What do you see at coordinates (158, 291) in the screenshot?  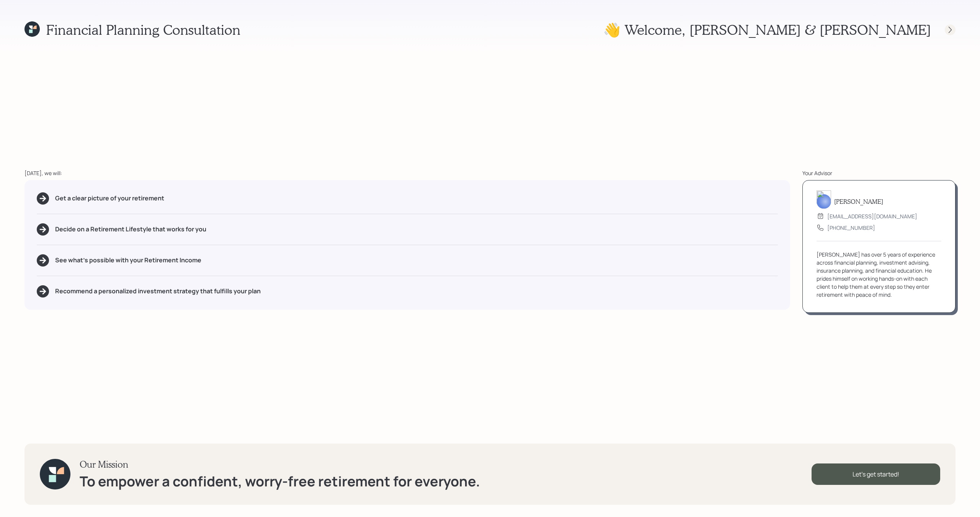 I see `h5: Recommend a personalized investment strategy that fulfills your plan` at bounding box center [158, 291].